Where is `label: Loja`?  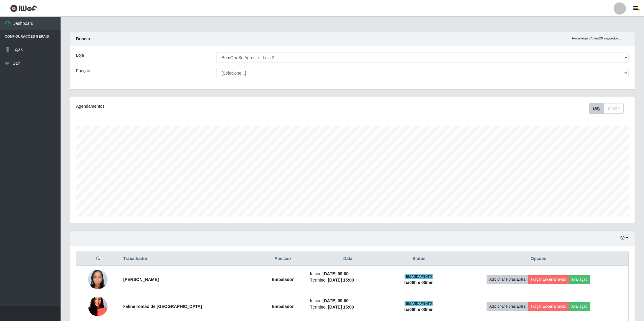
label: Loja is located at coordinates (80, 55).